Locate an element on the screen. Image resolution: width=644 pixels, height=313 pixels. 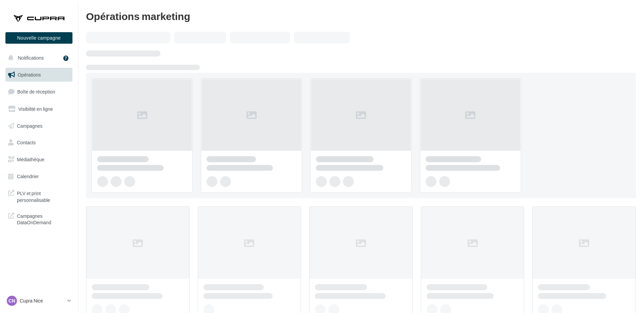
a: Boîte de réception is located at coordinates (39, 92).